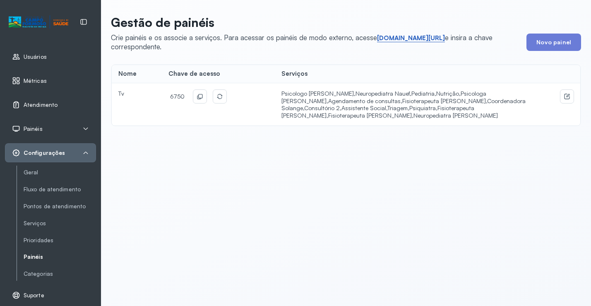  I want to click on a: Pontos de atendimento, so click(60, 206).